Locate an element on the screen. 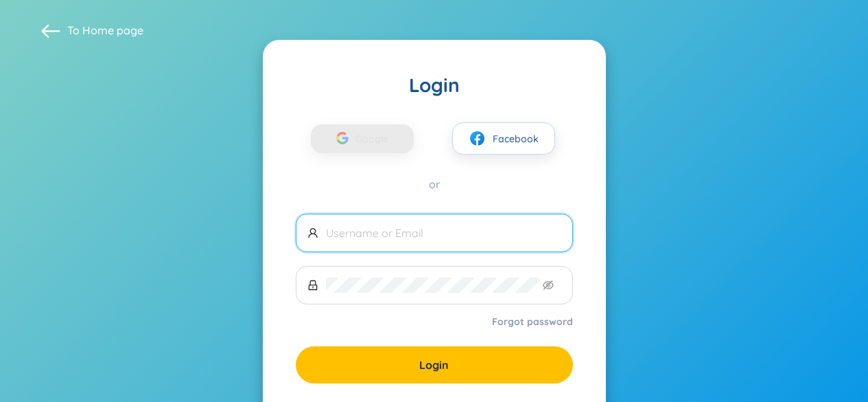 The image size is (868, 402). a: Home page is located at coordinates (112, 30).